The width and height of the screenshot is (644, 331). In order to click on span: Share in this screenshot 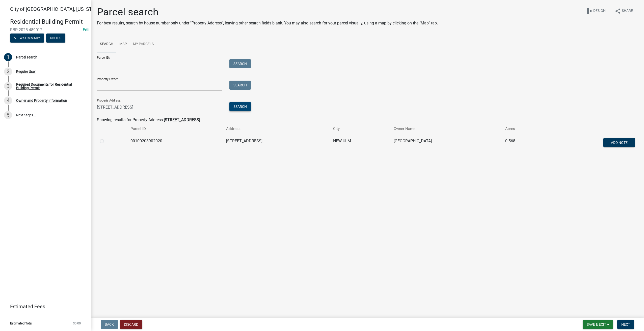, I will do `click(627, 11)`.